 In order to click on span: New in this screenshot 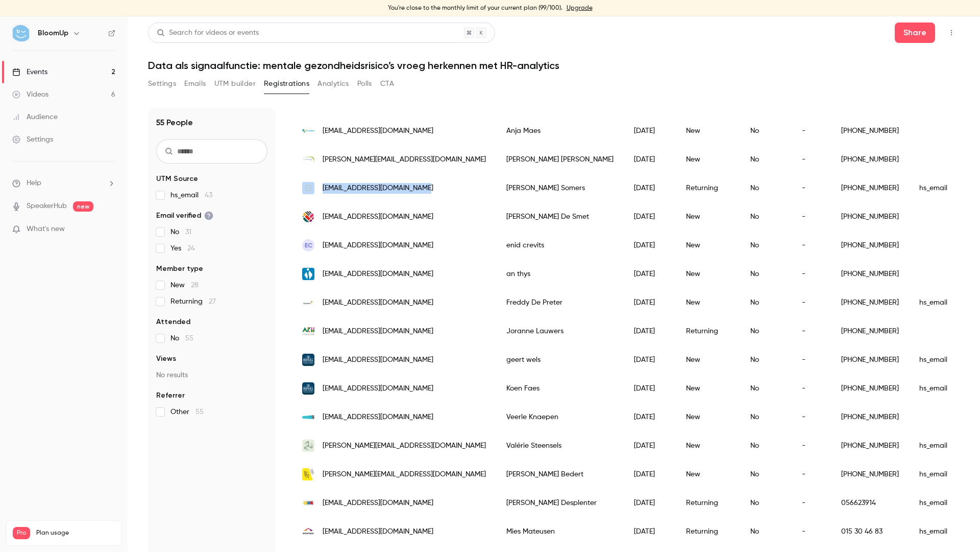, I will do `click(184, 285)`.